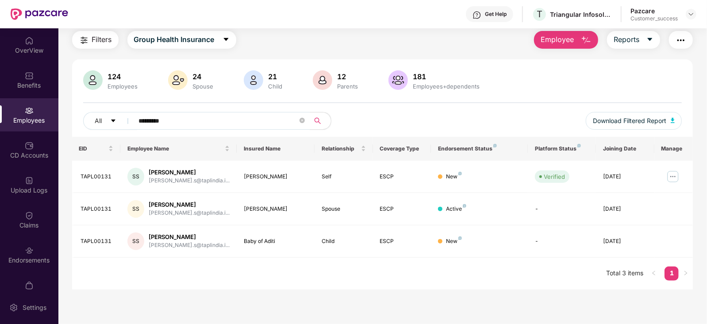 The width and height of the screenshot is (707, 324). I want to click on div: Baby of Aditi, so click(275, 241).